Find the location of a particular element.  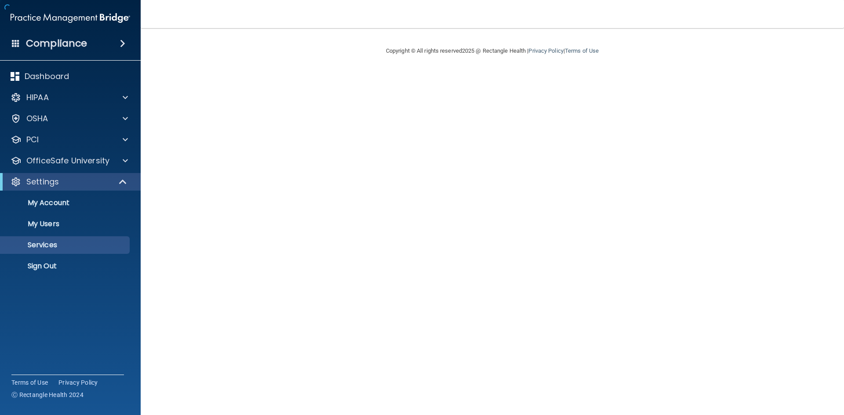

img: dashboard.aa5b2476.svg is located at coordinates (15, 76).